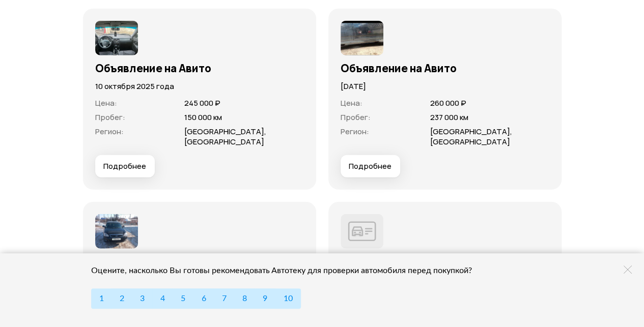  Describe the element at coordinates (200, 87) in the screenshot. I see `p: 10 октября 2025 года` at that location.